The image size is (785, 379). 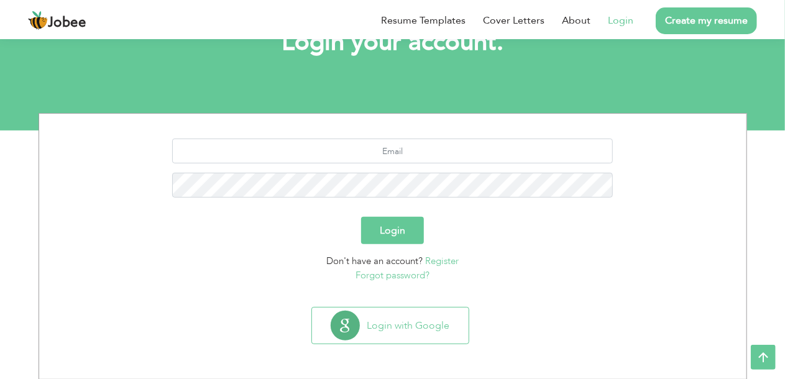 What do you see at coordinates (576, 21) in the screenshot?
I see `a: About` at bounding box center [576, 21].